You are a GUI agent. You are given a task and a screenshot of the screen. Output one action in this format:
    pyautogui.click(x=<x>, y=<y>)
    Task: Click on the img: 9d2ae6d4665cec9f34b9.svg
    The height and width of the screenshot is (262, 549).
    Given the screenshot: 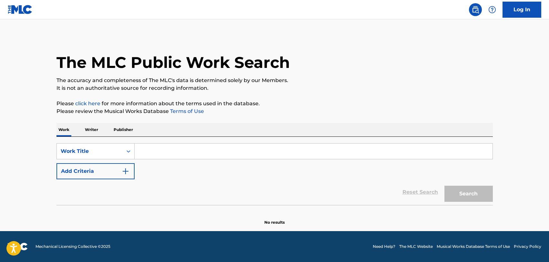 What is the action you would take?
    pyautogui.click(x=125, y=172)
    